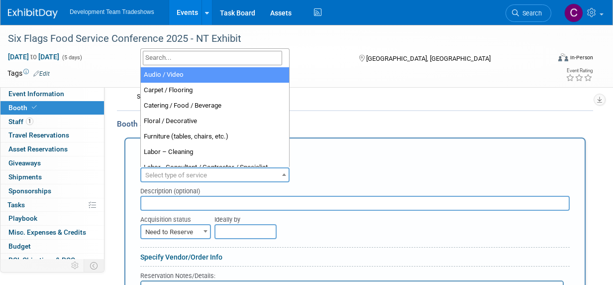  Describe the element at coordinates (550, 59) in the screenshot. I see `div: Event Format` at that location.